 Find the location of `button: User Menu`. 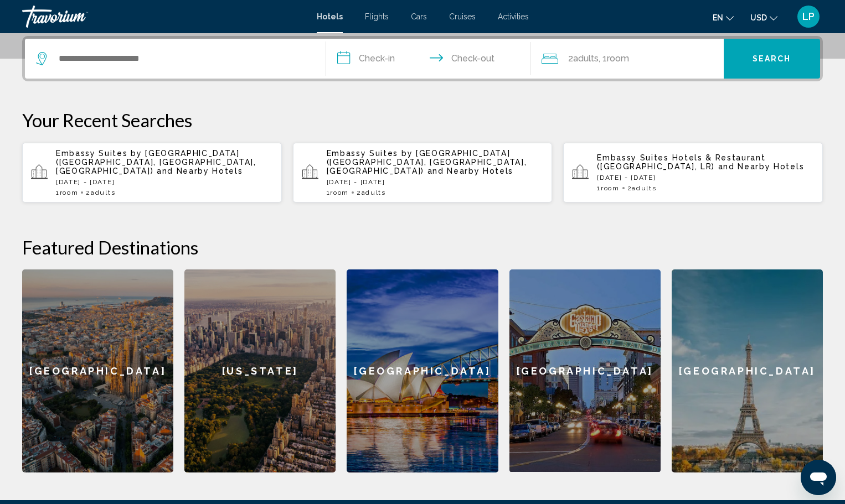

button: User Menu is located at coordinates (808, 16).